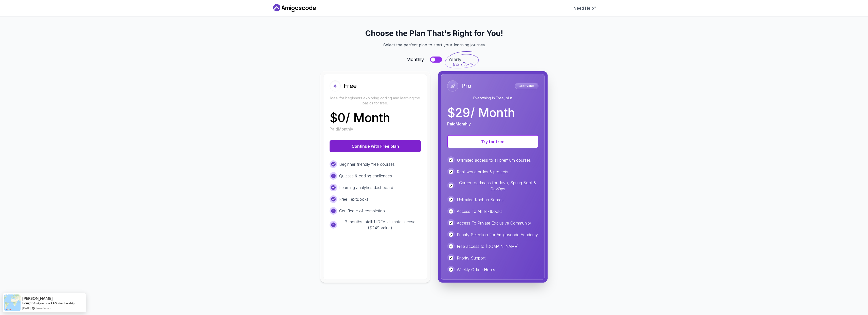 The height and width of the screenshot is (315, 868). I want to click on p: Learning analytics dashboard, so click(366, 188).